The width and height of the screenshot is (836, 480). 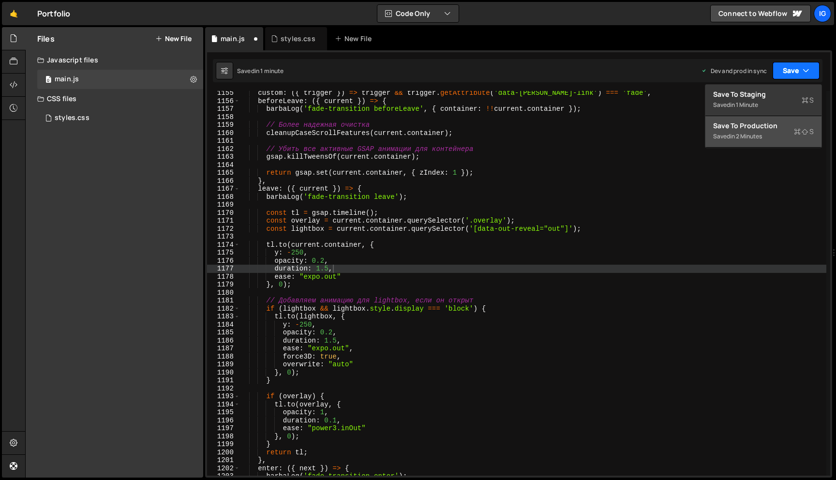 I want to click on div: 1189, so click(x=223, y=364).